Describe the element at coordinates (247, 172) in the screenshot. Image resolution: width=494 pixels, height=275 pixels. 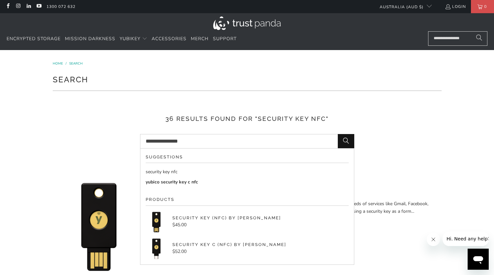
I see `a: security key nfc` at that location.